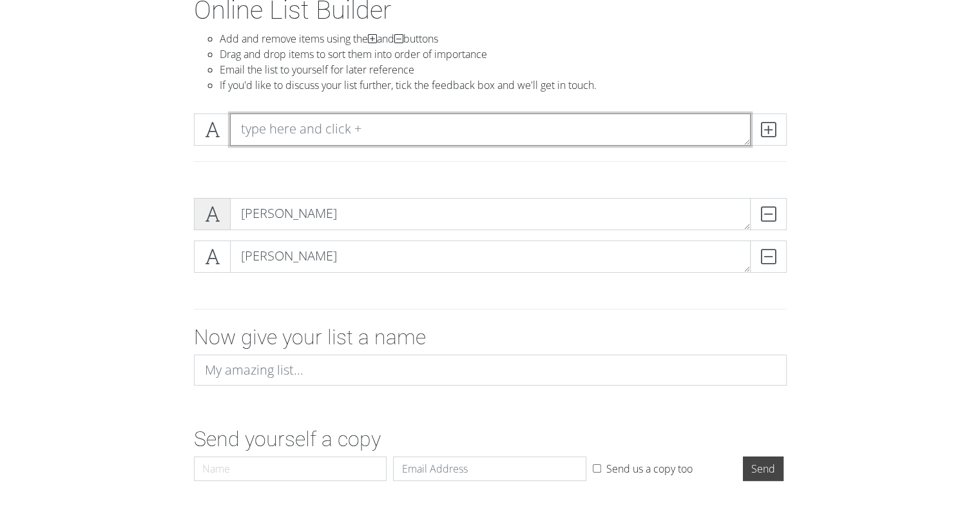  What do you see at coordinates (503, 70) in the screenshot?
I see `li: Email the list to yourself for later reference` at bounding box center [503, 70].